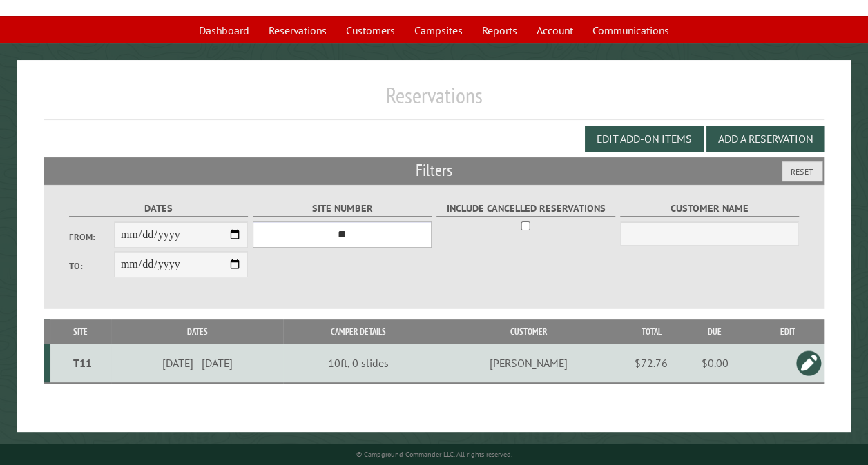  Describe the element at coordinates (82, 363) in the screenshot. I see `div: T11` at that location.